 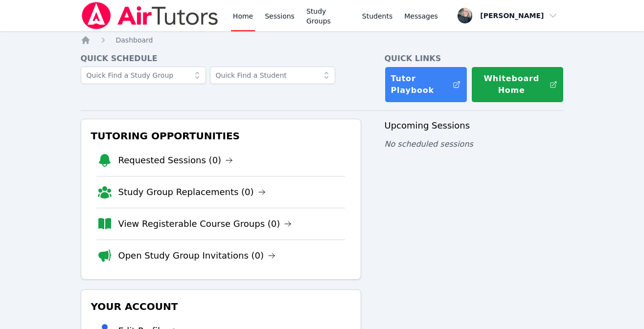 What do you see at coordinates (421, 16) in the screenshot?
I see `span: Messages` at bounding box center [421, 16].